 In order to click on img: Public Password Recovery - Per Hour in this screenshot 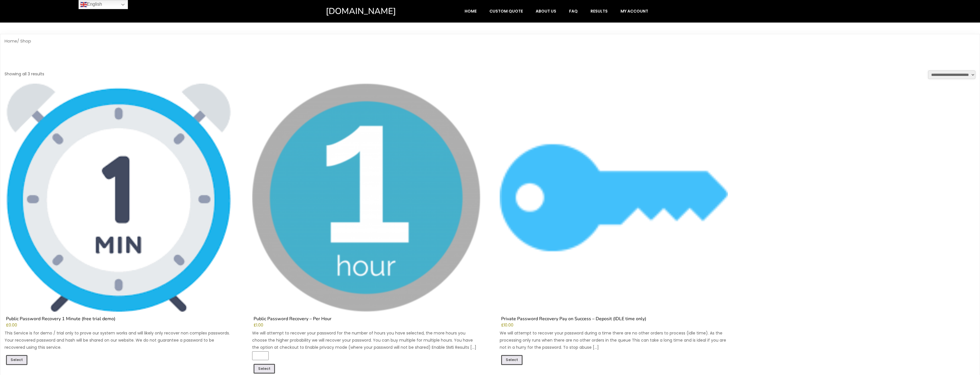, I will do `click(366, 198)`.